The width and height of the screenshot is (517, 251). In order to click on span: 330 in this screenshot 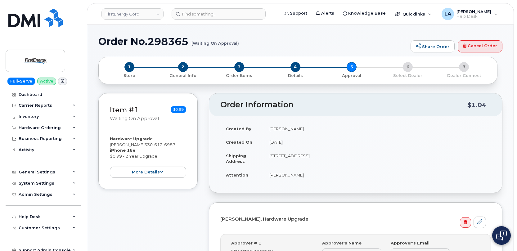, I will do `click(160, 145)`.